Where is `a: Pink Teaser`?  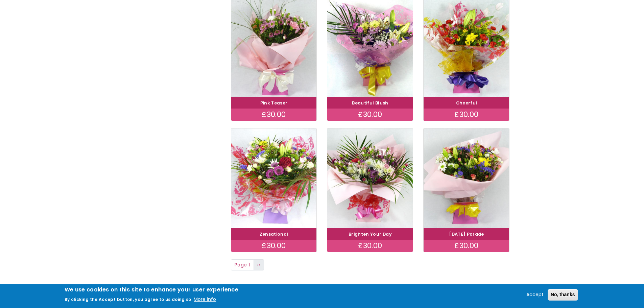
a: Pink Teaser is located at coordinates (274, 103).